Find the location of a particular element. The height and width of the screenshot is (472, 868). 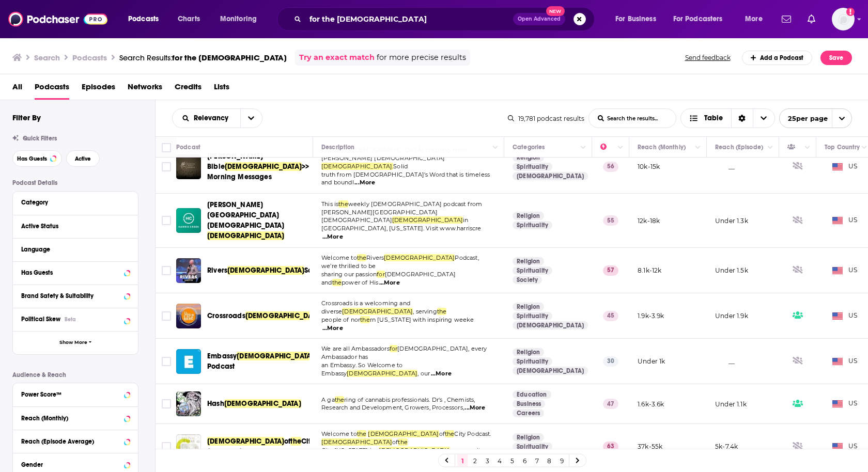

span: Relevancy is located at coordinates (213, 118).